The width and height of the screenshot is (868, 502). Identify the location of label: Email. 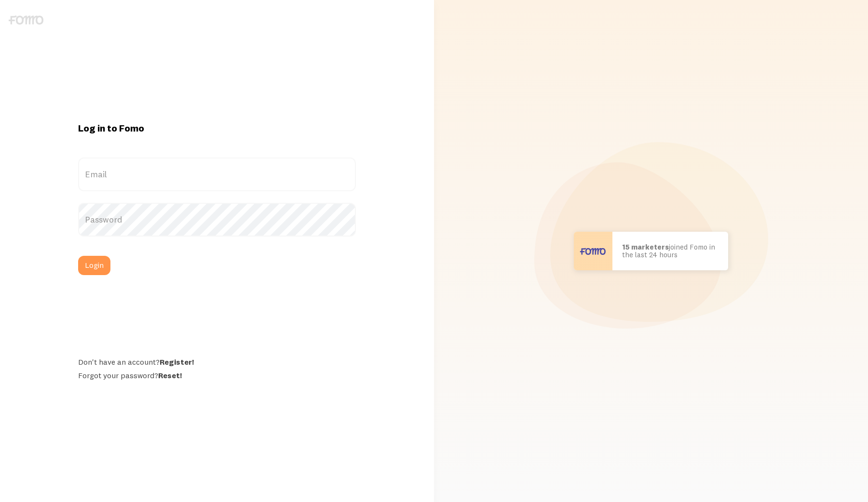
(217, 174).